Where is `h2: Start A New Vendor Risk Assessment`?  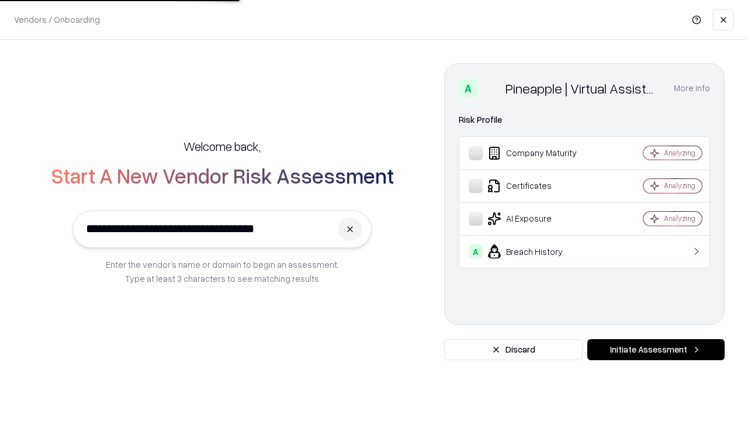 h2: Start A New Vendor Risk Assessment is located at coordinates (222, 175).